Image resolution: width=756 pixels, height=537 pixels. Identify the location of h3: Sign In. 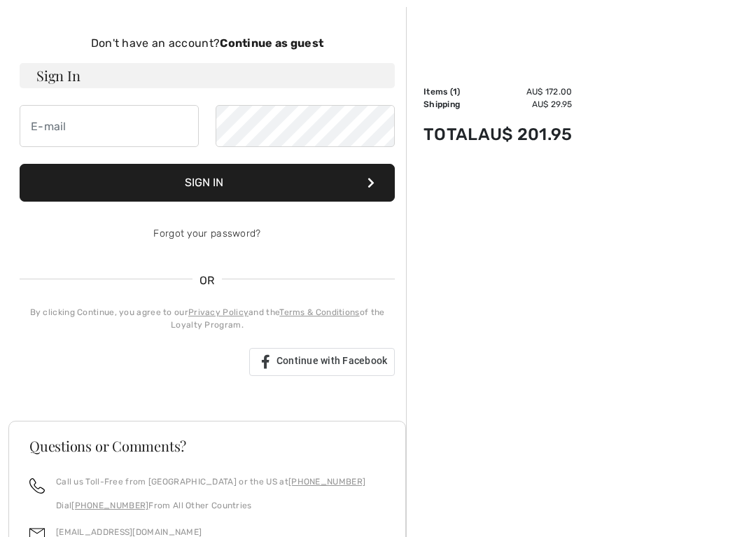
(207, 75).